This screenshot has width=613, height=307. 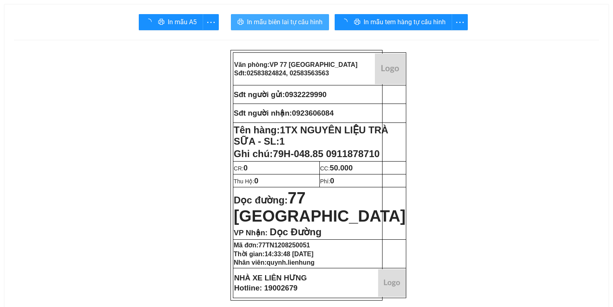 What do you see at coordinates (336, 168) in the screenshot?
I see `span: CC:` at bounding box center [336, 168].